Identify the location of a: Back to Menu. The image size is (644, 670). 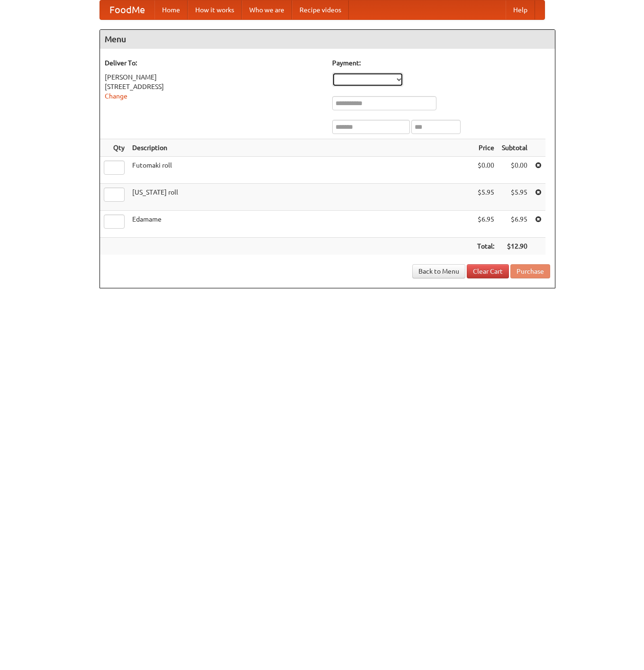
(438, 271).